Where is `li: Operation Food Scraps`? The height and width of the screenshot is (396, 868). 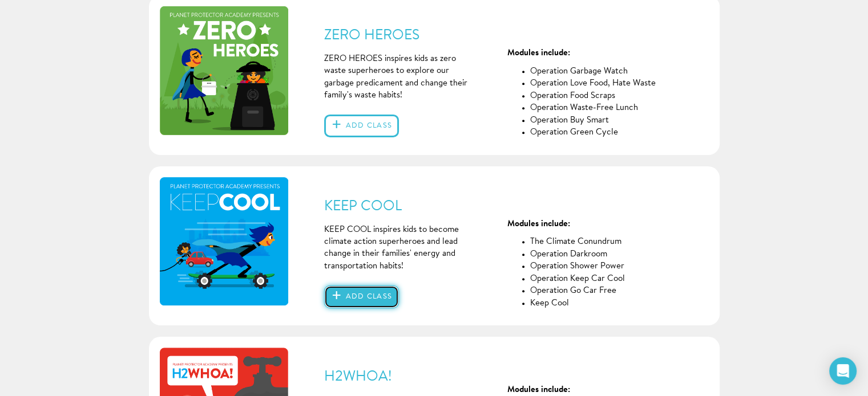 li: Operation Food Scraps is located at coordinates (596, 95).